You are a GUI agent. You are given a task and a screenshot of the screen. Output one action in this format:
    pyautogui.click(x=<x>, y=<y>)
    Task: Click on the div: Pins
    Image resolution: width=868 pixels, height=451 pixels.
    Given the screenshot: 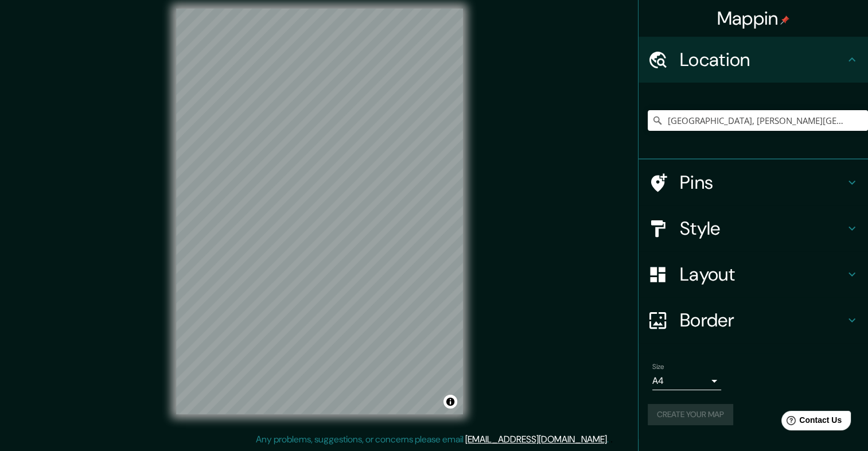 What is the action you would take?
    pyautogui.click(x=753, y=182)
    